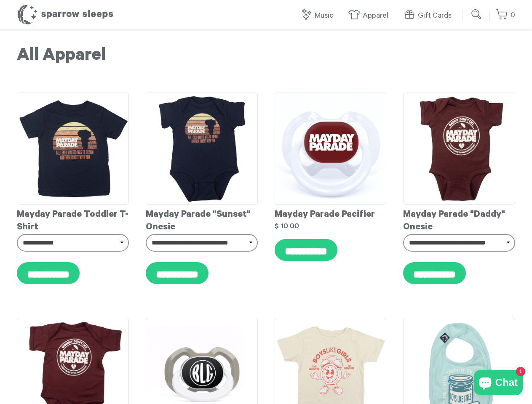 This screenshot has height=404, width=532. Describe the element at coordinates (331, 148) in the screenshot. I see `img: MaydayParadePacifierMockup_grande.png` at that location.